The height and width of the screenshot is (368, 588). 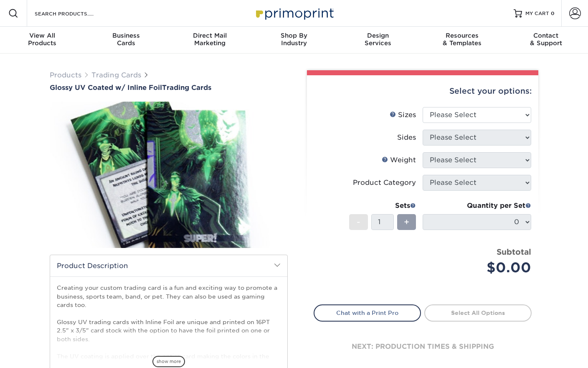 What do you see at coordinates (403, 115) in the screenshot?
I see `div: Sizes` at bounding box center [403, 115].